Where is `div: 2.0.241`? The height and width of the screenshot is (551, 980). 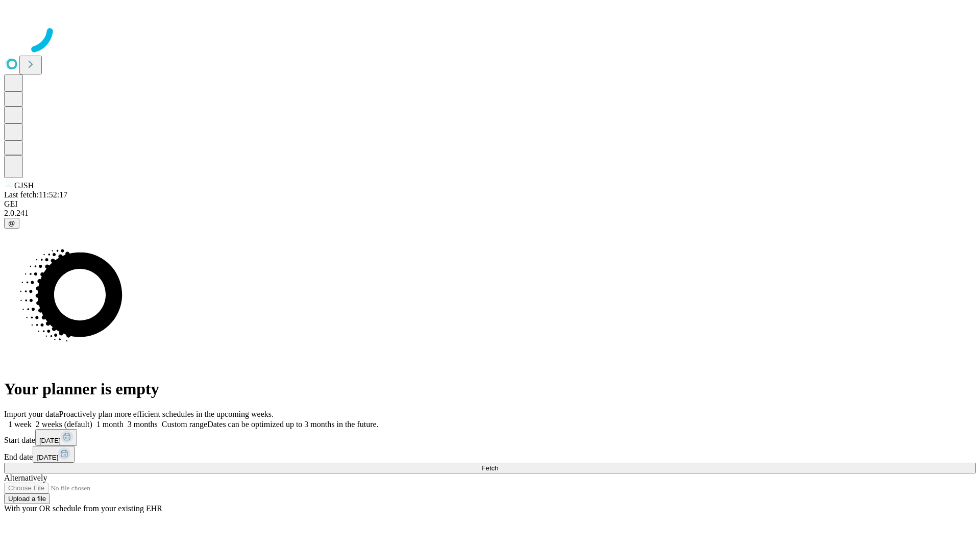
div: 2.0.241 is located at coordinates (490, 213).